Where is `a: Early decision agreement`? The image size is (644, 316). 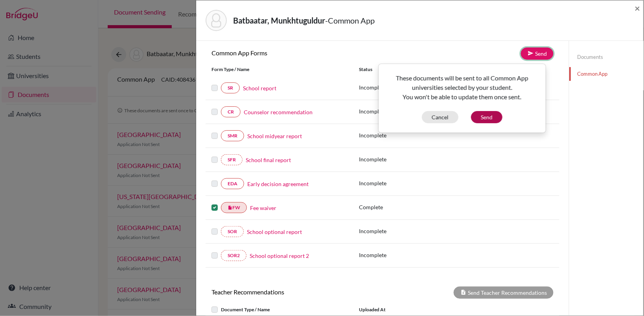 a: Early decision agreement is located at coordinates (278, 184).